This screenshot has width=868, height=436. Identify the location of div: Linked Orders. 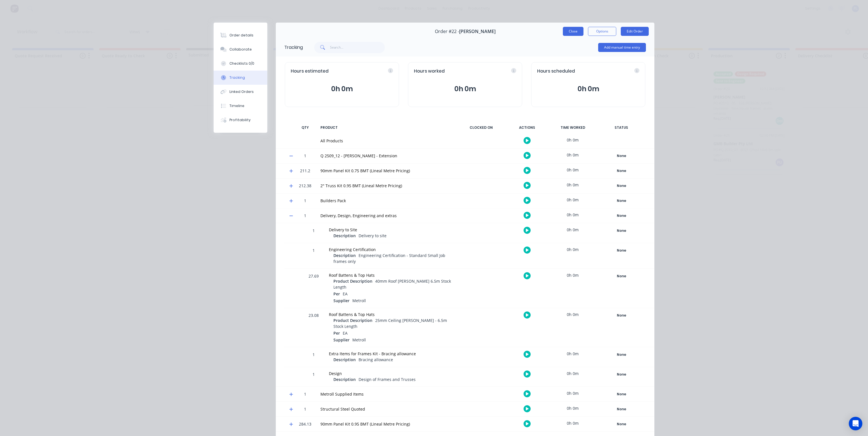
(241, 92).